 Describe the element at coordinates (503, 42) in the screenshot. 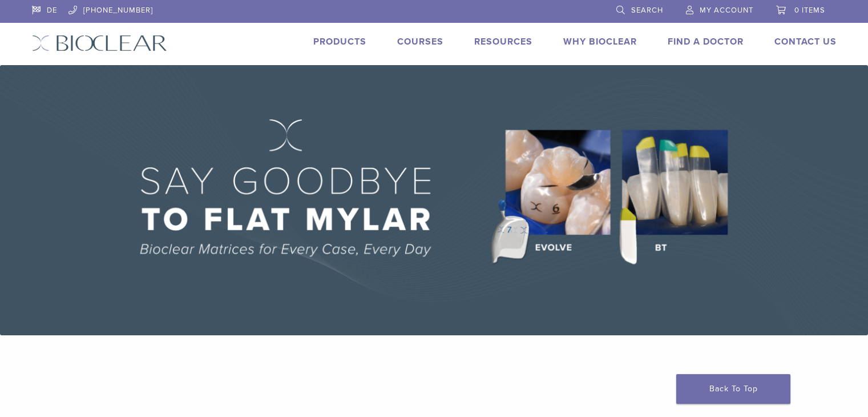

I see `a: Resources` at that location.